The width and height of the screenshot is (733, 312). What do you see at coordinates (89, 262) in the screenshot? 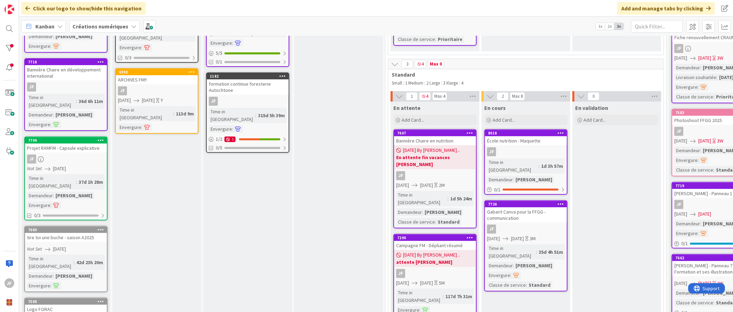
I see `div: 42d 23h 20m` at bounding box center [89, 262].